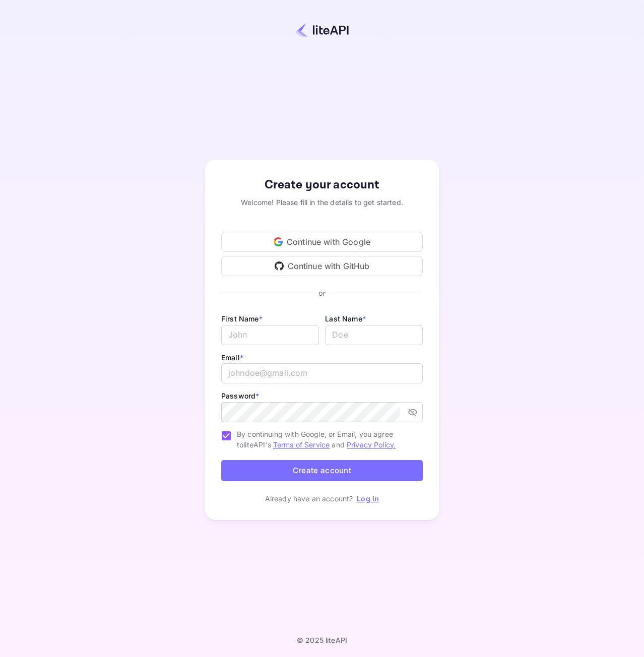 Image resolution: width=644 pixels, height=657 pixels. I want to click on button: Create account, so click(322, 471).